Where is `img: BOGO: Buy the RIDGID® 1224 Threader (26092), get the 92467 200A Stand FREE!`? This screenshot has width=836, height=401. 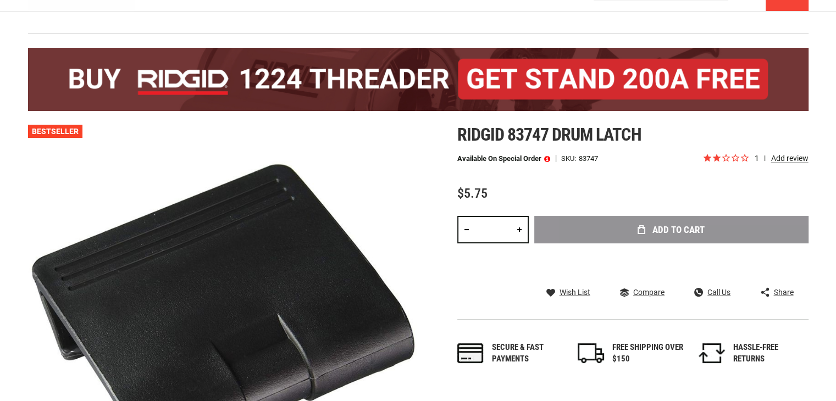 img: BOGO: Buy the RIDGID® 1224 Threader (26092), get the 92467 200A Stand FREE! is located at coordinates (418, 79).